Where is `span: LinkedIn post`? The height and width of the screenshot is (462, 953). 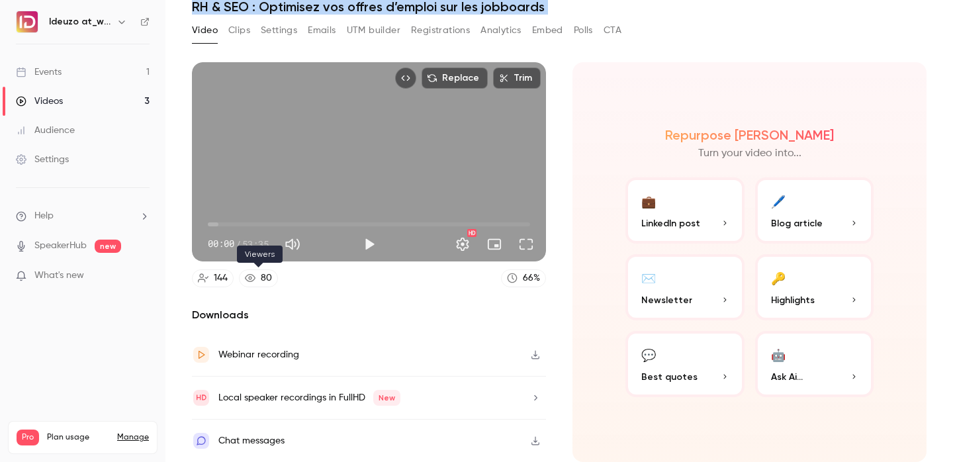 span: LinkedIn post is located at coordinates (670, 223).